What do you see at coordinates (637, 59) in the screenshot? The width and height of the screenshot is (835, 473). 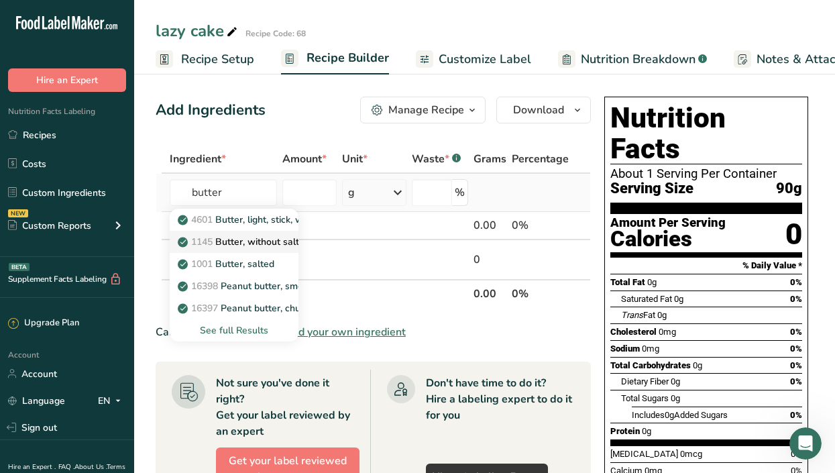 I see `span: Nutrition Breakdown` at bounding box center [637, 59].